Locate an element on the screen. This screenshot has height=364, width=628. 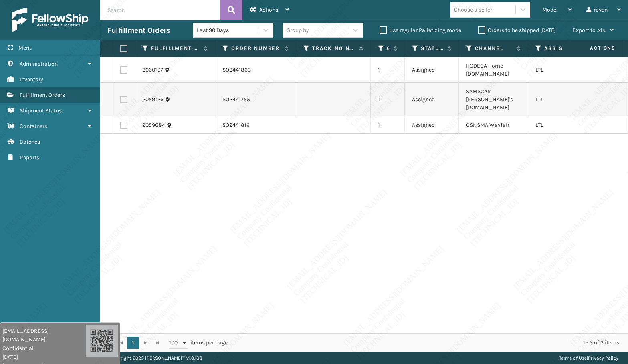
a: 2059684 is located at coordinates (154, 125).